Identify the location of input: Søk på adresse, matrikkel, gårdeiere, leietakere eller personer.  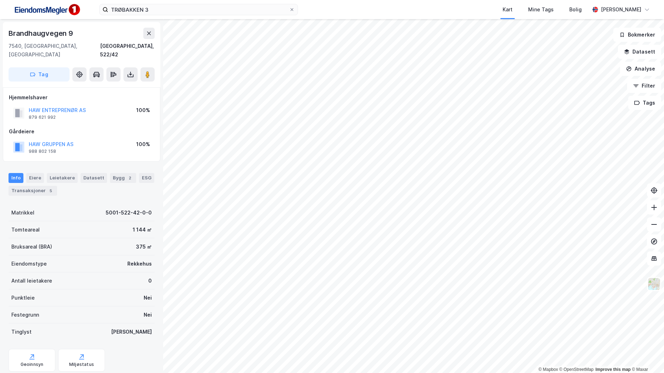
(199, 10).